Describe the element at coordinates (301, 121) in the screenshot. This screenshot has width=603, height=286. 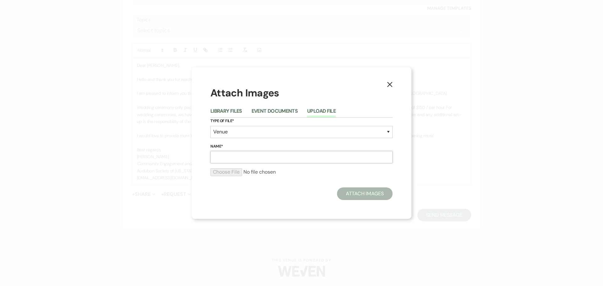
I see `label: Type of File*` at that location.